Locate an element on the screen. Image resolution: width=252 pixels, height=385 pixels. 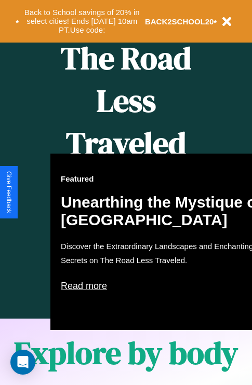
div: Give Feedback is located at coordinates (9, 192).